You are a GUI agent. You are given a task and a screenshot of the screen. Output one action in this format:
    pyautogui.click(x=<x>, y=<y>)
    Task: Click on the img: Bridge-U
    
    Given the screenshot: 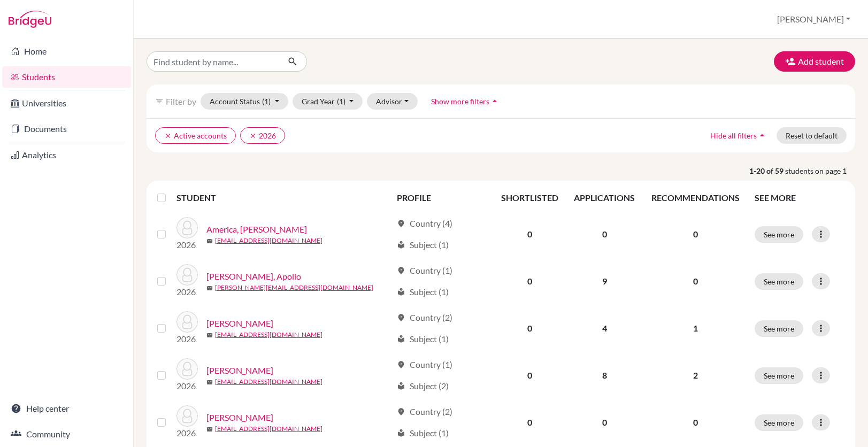 What is the action you would take?
    pyautogui.click(x=30, y=19)
    